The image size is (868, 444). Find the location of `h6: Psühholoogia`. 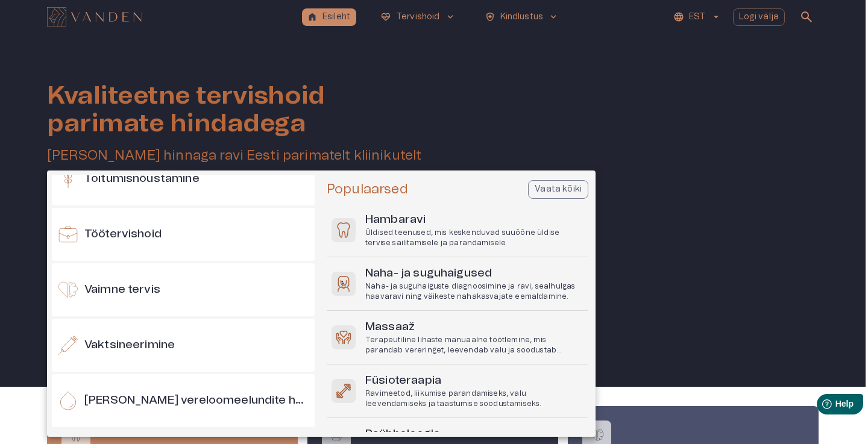

h6: Psühholoogia is located at coordinates (474, 434).